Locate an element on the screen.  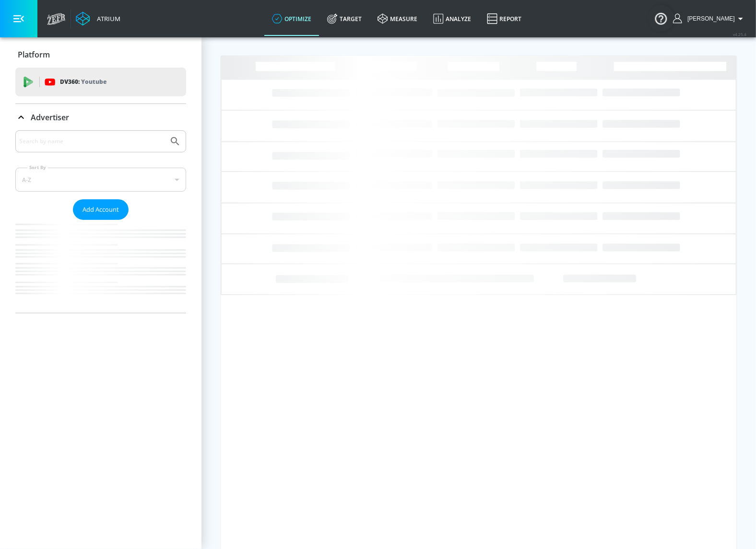
label: Sort By is located at coordinates (37, 168).